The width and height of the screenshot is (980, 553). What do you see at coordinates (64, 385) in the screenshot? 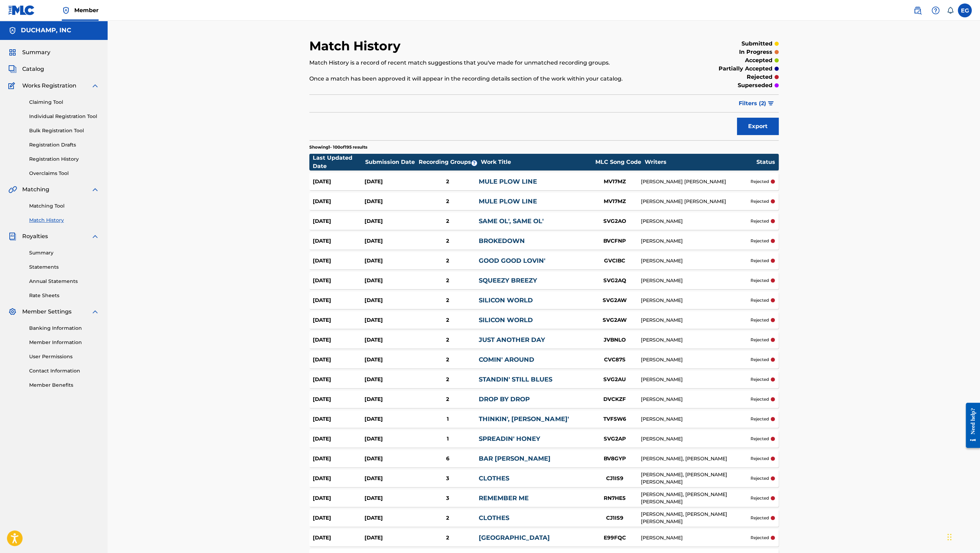
I see `a: Member Benefits` at bounding box center [64, 385].